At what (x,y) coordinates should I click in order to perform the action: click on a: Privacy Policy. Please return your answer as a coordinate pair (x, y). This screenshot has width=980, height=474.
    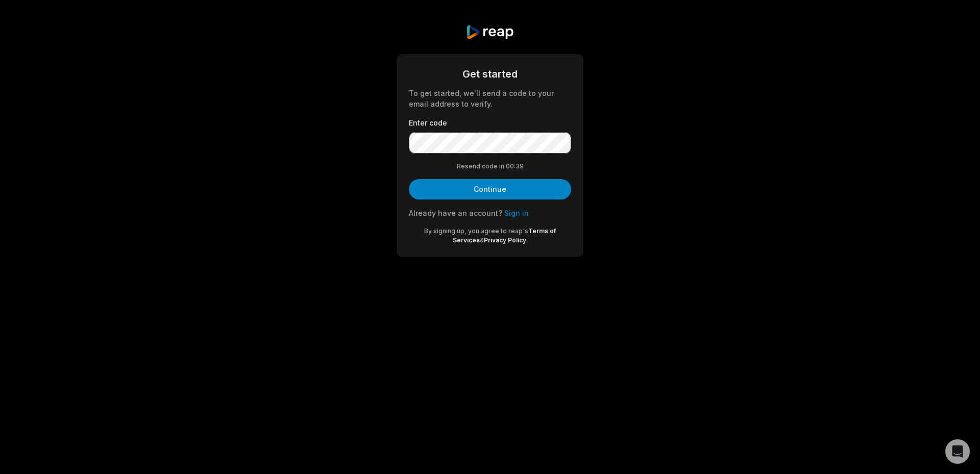
    Looking at the image, I should click on (505, 240).